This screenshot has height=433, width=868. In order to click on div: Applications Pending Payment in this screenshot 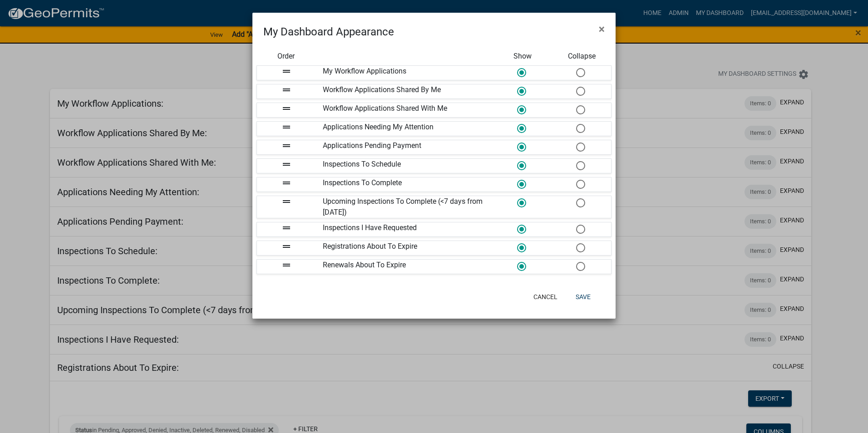, I will do `click(404, 147)`.